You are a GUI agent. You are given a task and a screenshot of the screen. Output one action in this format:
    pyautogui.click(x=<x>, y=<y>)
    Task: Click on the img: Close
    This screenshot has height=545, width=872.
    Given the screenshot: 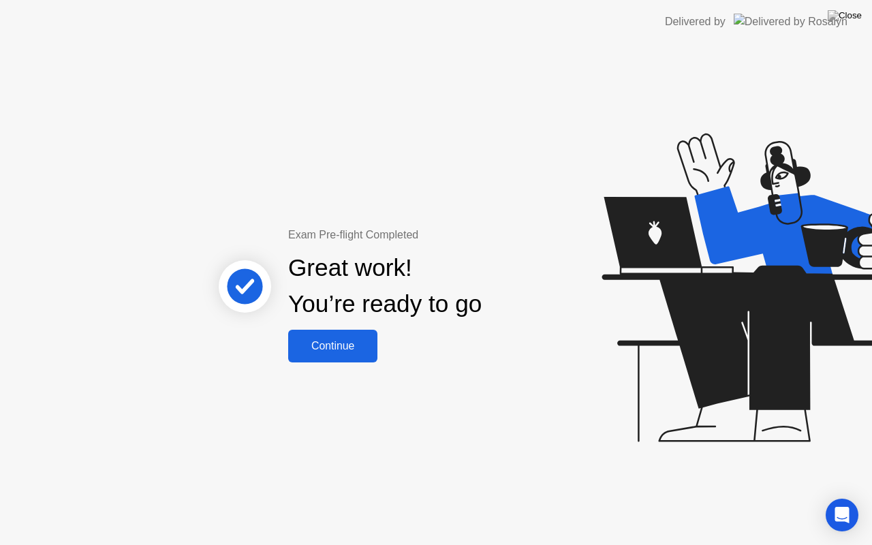 What is the action you would take?
    pyautogui.click(x=844, y=16)
    